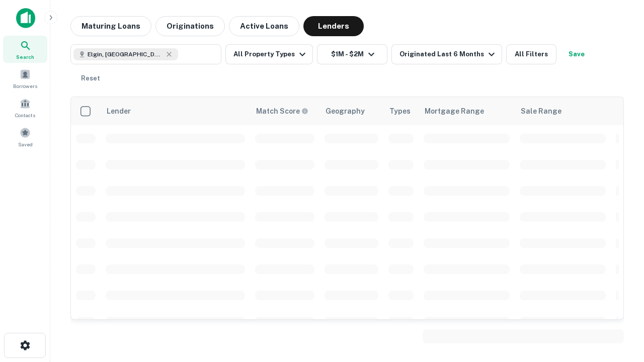 This screenshot has width=644, height=362. Describe the element at coordinates (562, 111) in the screenshot. I see `th: Sale Range` at that location.